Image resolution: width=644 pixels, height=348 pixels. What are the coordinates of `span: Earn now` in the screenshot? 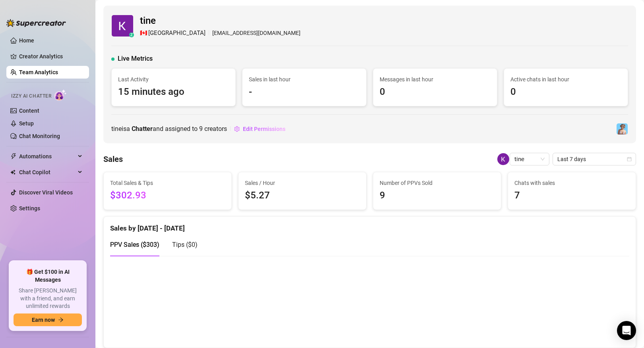 It's located at (43, 320).